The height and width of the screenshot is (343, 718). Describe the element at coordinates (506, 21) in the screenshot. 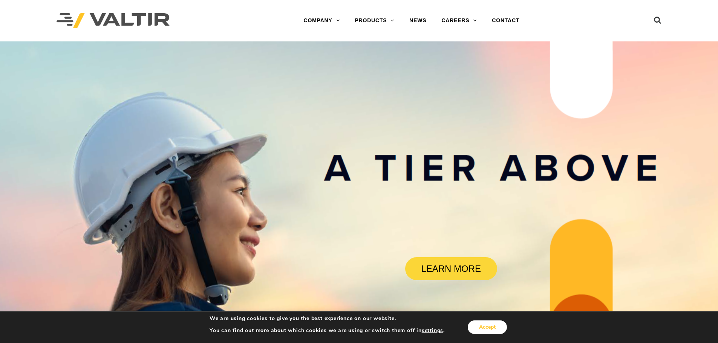

I see `a: CONTACT` at that location.